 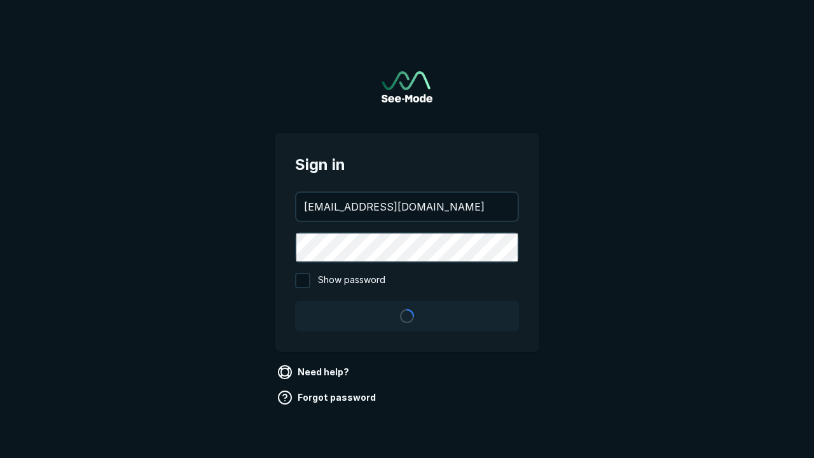 I want to click on a: Forgot password, so click(x=328, y=398).